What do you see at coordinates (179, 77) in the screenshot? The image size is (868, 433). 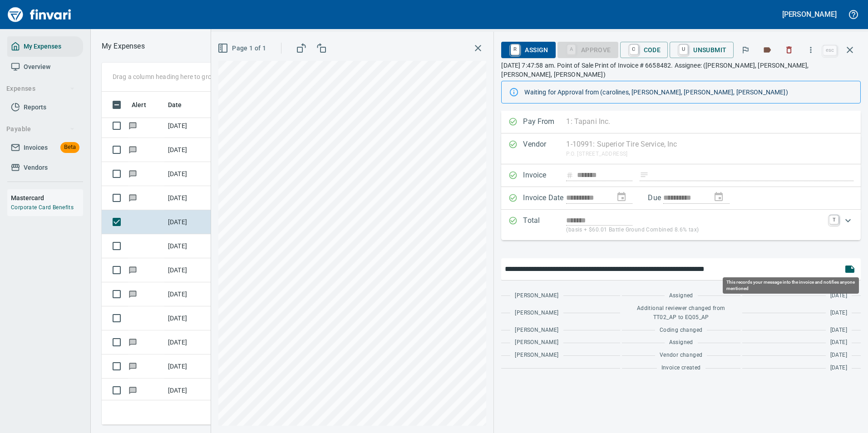 I see `p: Drag a column heading here to group the table` at bounding box center [179, 77].